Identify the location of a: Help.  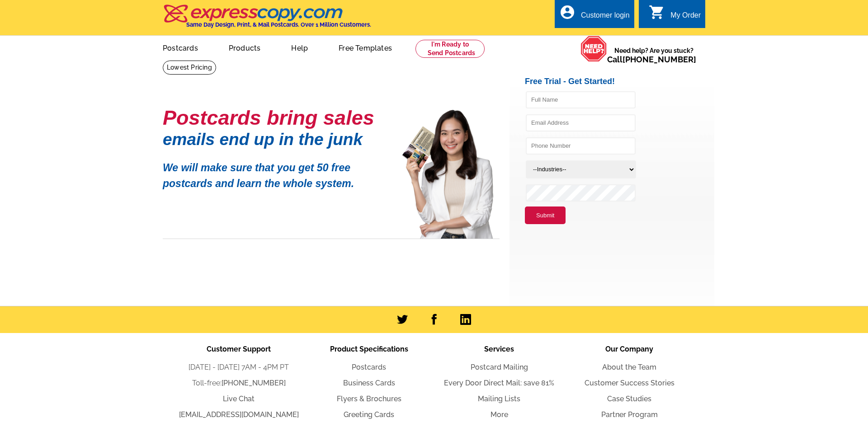
(299, 47).